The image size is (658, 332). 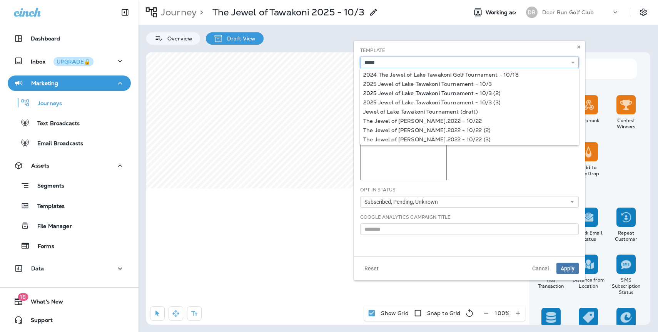 What do you see at coordinates (402, 202) in the screenshot?
I see `span: Subscribed, Pending, Unknown` at bounding box center [402, 202].